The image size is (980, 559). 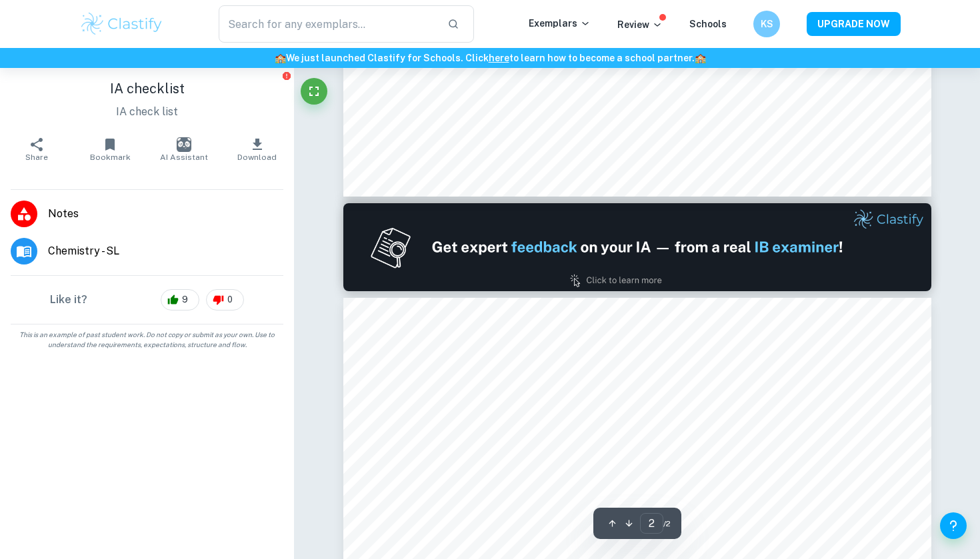 What do you see at coordinates (638, 247) in the screenshot?
I see `img: Ad` at bounding box center [638, 247].